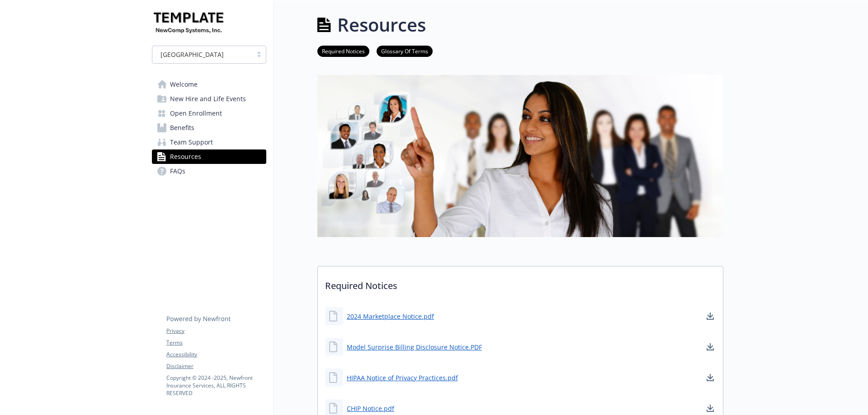 The height and width of the screenshot is (415, 868). I want to click on a: Welcome, so click(209, 85).